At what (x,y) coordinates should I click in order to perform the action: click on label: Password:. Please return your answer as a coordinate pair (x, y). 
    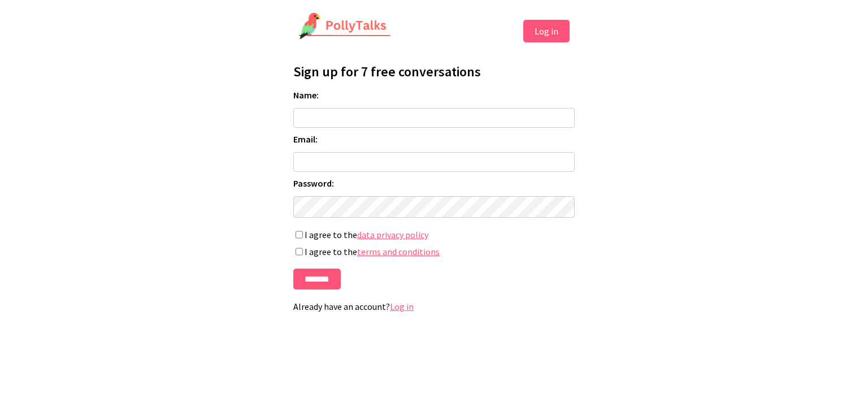
    Looking at the image, I should click on (434, 183).